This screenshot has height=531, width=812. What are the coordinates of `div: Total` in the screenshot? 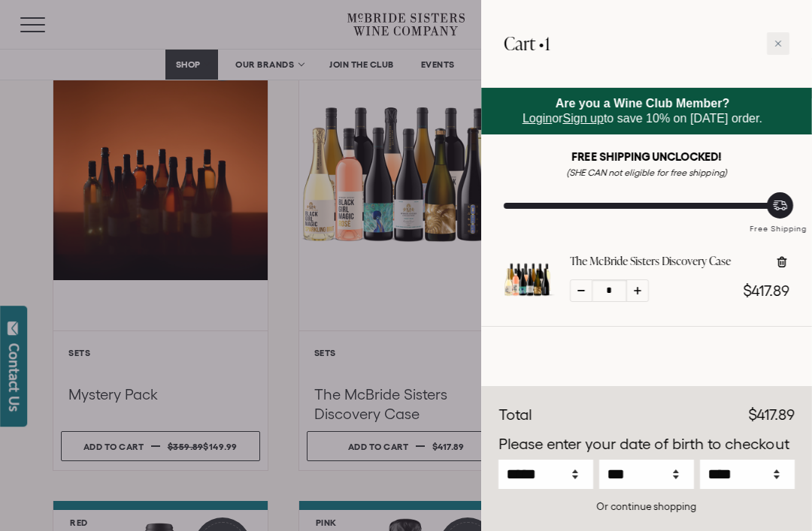 It's located at (515, 416).